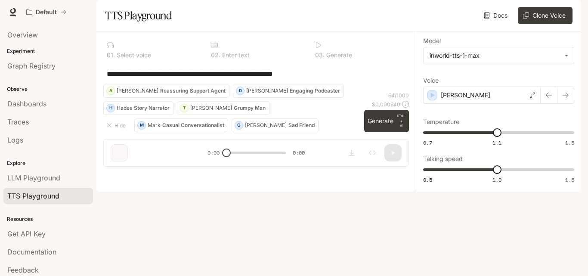 The height and width of the screenshot is (276, 588). I want to click on p: Hades, so click(124, 108).